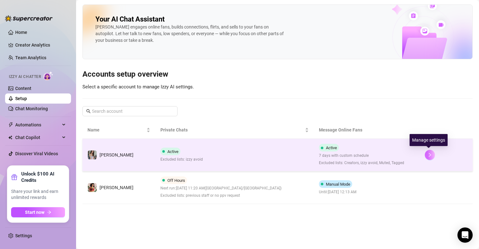  Describe the element at coordinates (38, 138) in the screenshot. I see `span: Chat Copilot` at that location.